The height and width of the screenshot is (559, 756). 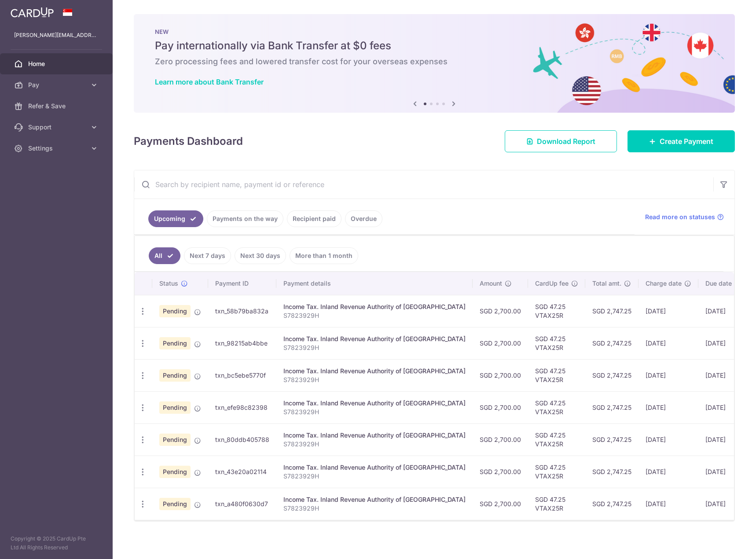 I want to click on span: Status, so click(x=168, y=284).